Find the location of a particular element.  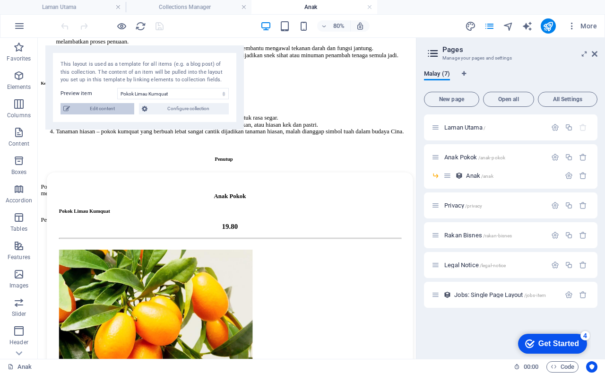

span: /privacy is located at coordinates (474, 206).